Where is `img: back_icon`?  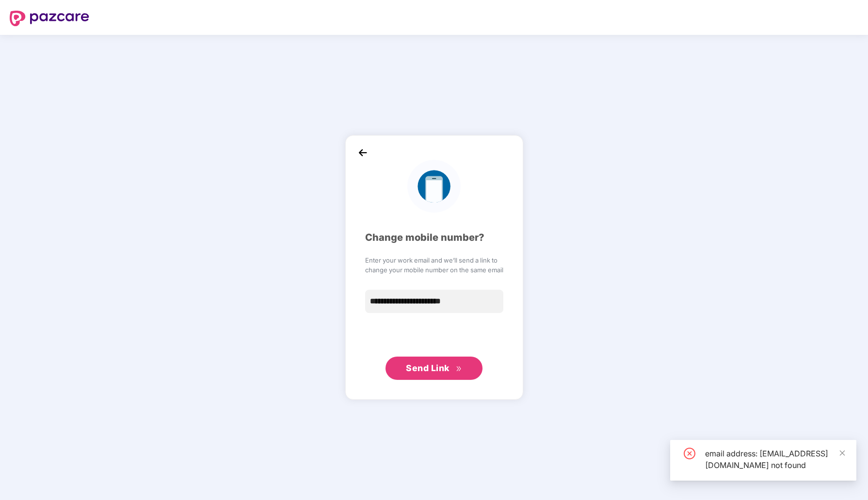
img: back_icon is located at coordinates (363, 153).